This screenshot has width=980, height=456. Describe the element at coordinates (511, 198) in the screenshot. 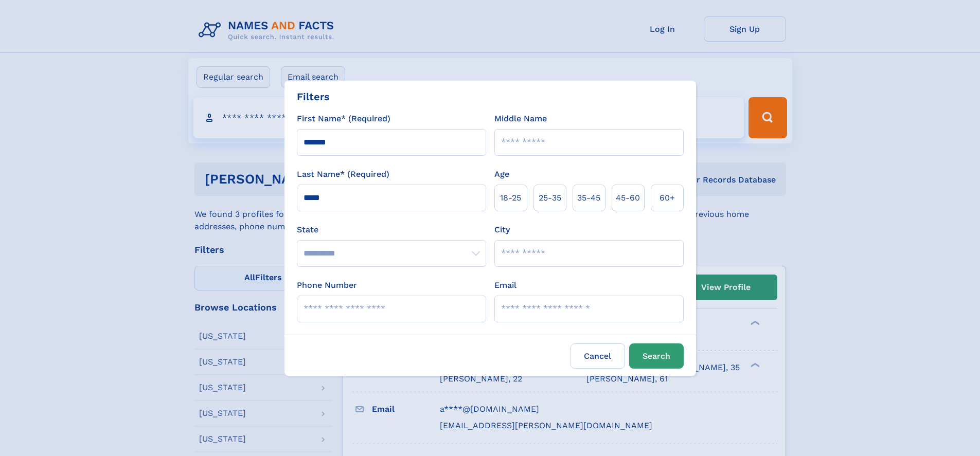

I see `span: 18‑25` at that location.